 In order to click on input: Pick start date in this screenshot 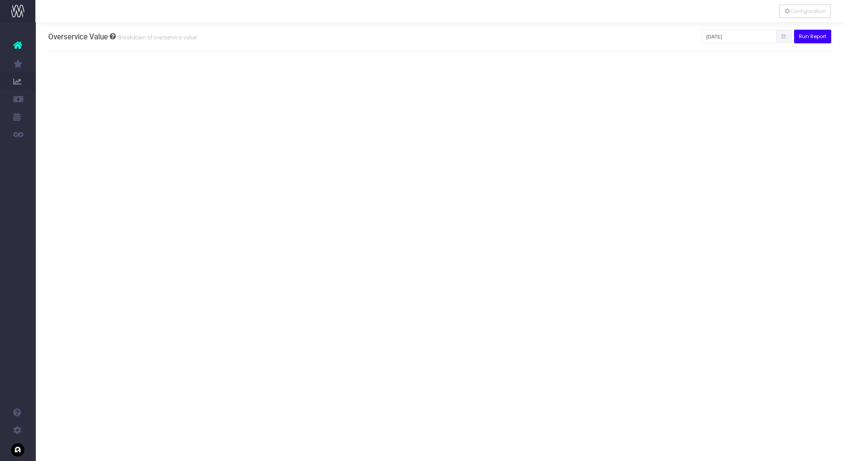, I will do `click(739, 36)`.